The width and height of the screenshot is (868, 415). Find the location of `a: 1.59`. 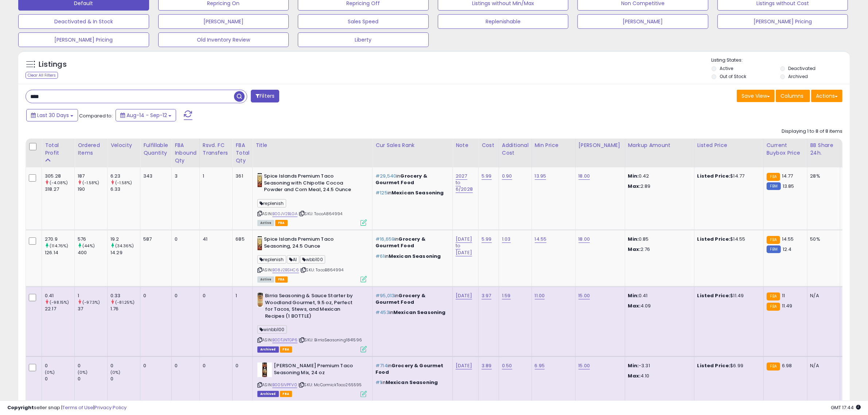

a: 1.59 is located at coordinates (506, 296).